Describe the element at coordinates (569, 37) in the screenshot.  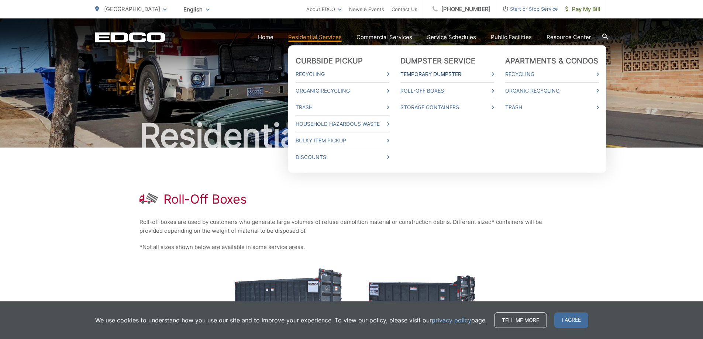
I see `a: Resource Center` at that location.